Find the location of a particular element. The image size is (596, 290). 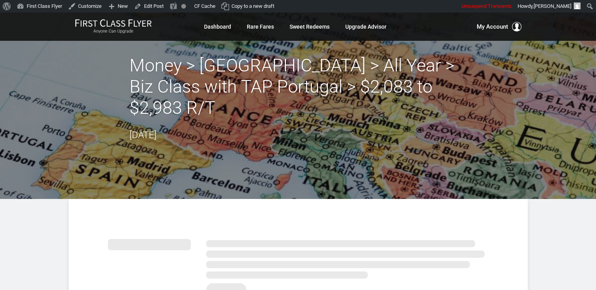

button: My Account is located at coordinates (499, 27).